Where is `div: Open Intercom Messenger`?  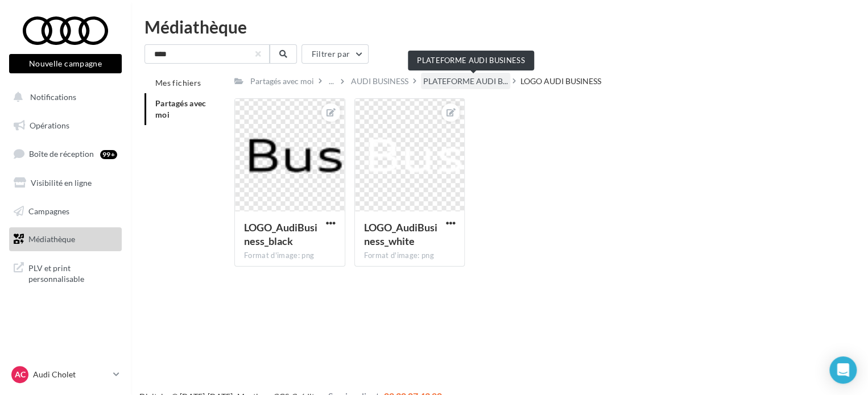
div: Open Intercom Messenger is located at coordinates (843, 370).